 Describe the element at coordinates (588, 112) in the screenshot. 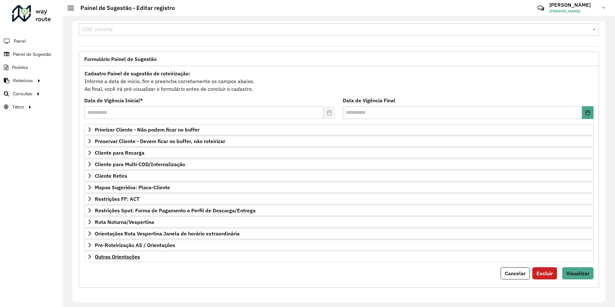

I see `button: Choose Date` at that location.